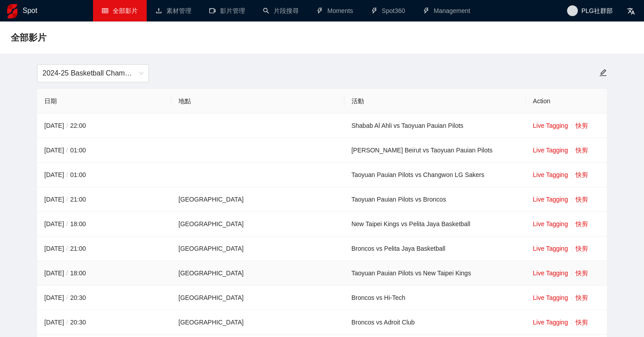  I want to click on a: video-camera影片管理, so click(227, 11).